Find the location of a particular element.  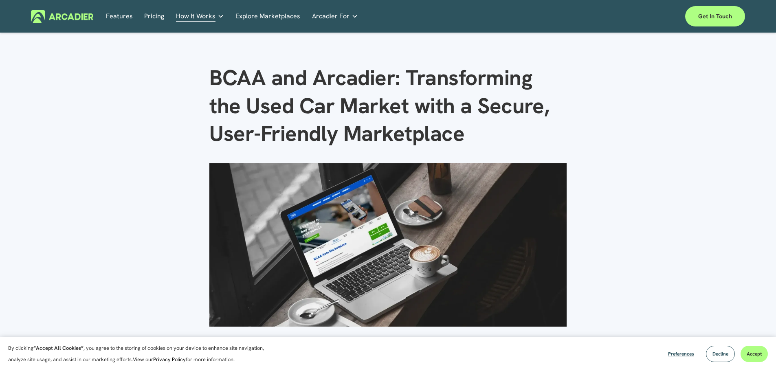

a: Get in touch is located at coordinates (715, 16).